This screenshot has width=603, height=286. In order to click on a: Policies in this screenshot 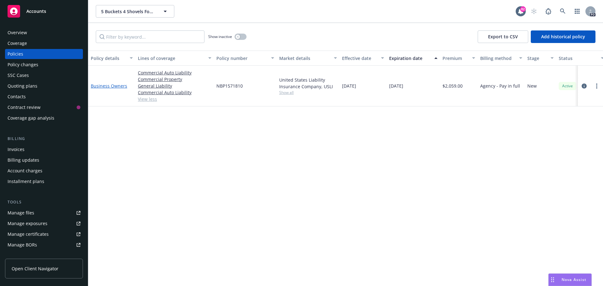, I will do `click(44, 54)`.